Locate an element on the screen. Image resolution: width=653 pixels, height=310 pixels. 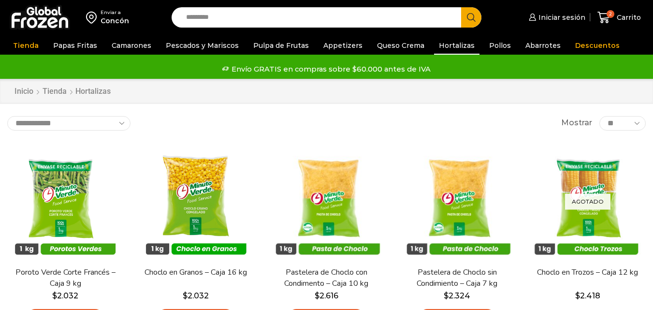
a: Hortalizas is located at coordinates (457, 45).